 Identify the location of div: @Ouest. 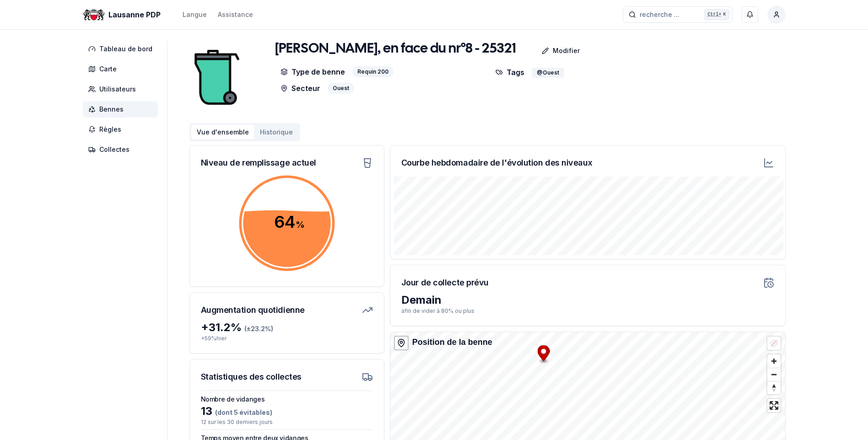
(548, 73).